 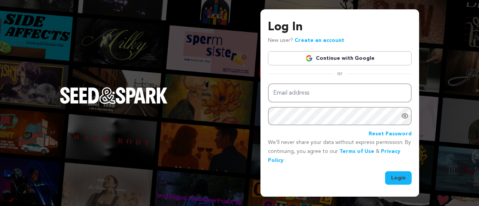 What do you see at coordinates (356, 151) in the screenshot?
I see `a: Terms of Use` at bounding box center [356, 151].